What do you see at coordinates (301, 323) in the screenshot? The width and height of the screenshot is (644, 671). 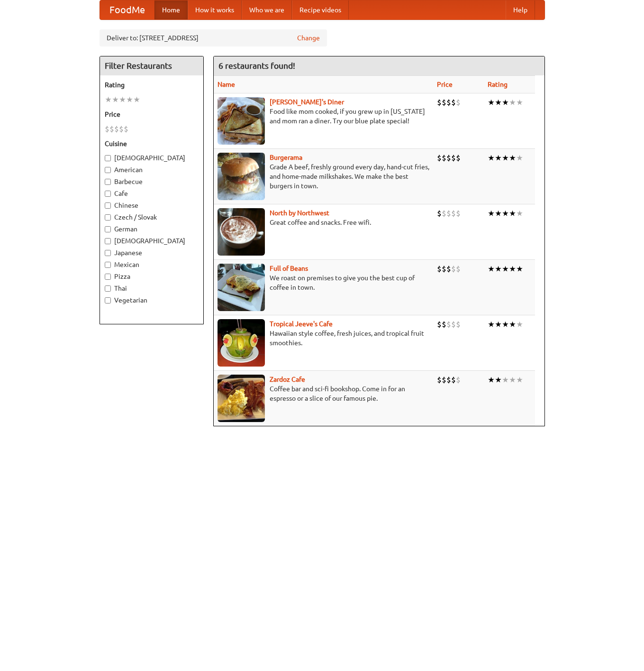 I see `a: Tropical Jeeve's Cafe` at bounding box center [301, 323].